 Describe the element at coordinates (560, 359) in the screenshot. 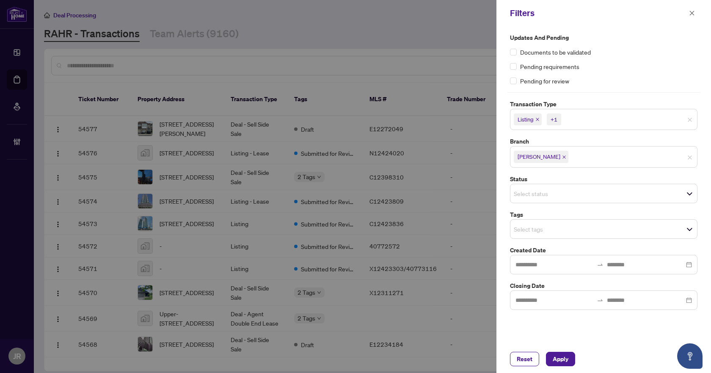

I see `button: Apply` at that location.